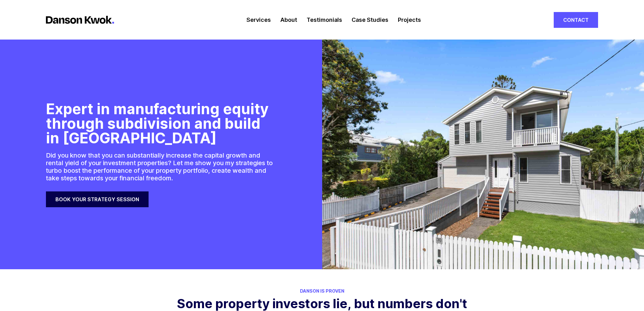  What do you see at coordinates (80, 19) in the screenshot?
I see `img: logo-horizontal.f5b67f0.svg` at bounding box center [80, 19].